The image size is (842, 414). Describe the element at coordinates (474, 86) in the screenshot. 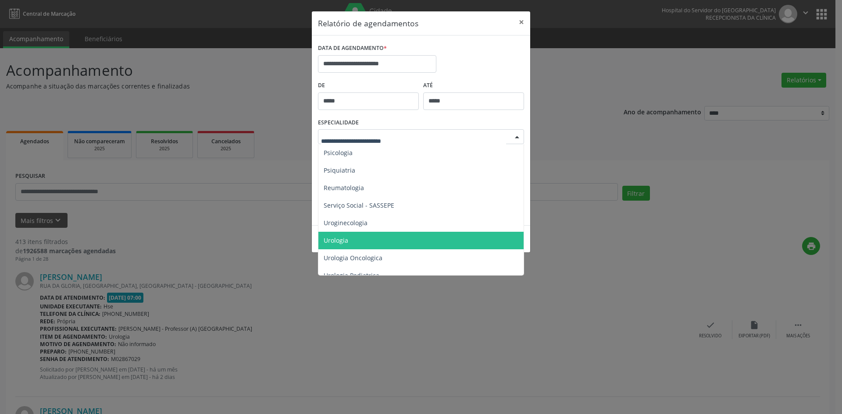

I see `label: ATÉ` at that location.